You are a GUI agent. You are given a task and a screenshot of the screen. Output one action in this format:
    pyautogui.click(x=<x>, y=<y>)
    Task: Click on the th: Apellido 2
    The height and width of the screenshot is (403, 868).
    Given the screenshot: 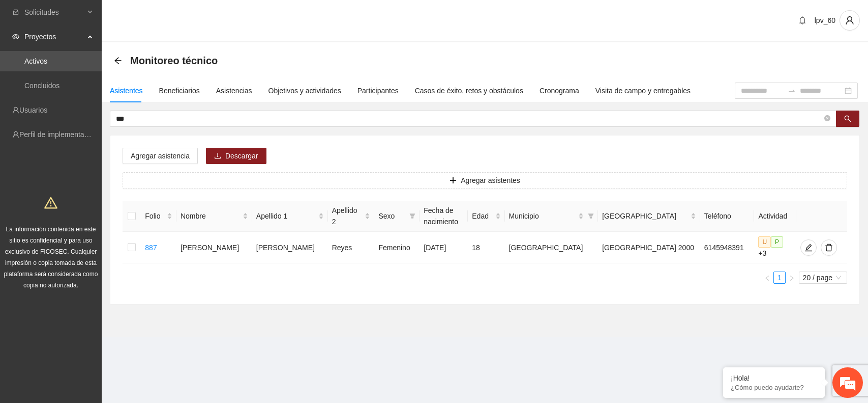 What is the action you would take?
    pyautogui.click(x=351, y=216)
    